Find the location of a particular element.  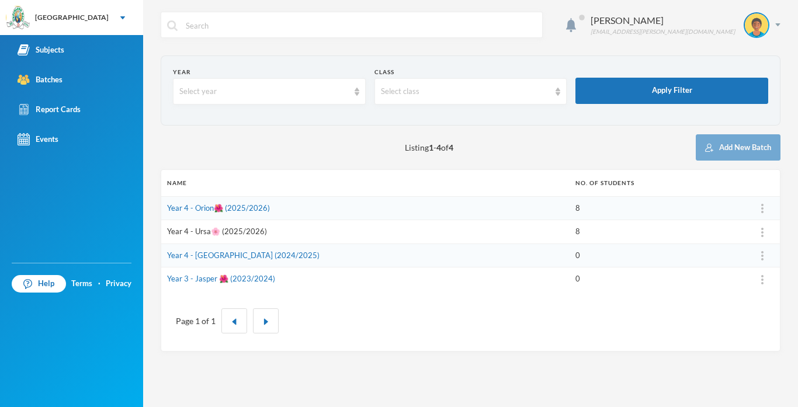

input: Search is located at coordinates (360, 25).